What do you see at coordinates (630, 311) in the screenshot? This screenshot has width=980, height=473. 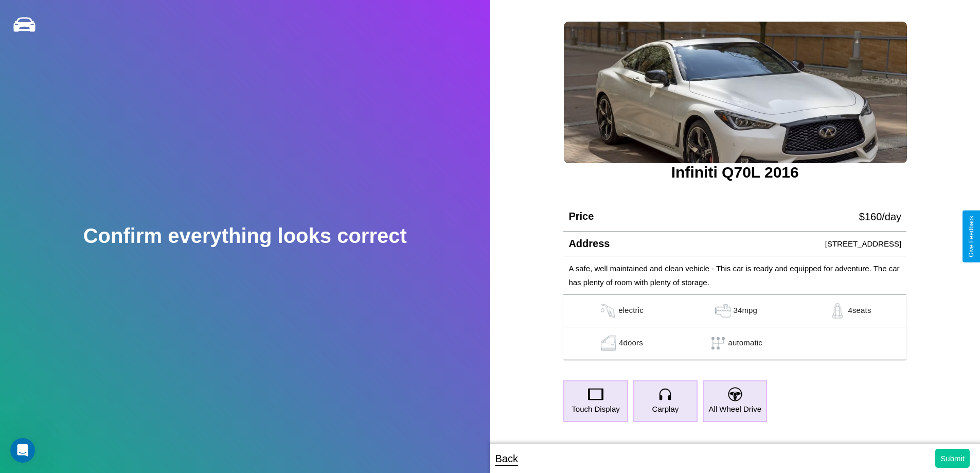 I see `p: electric` at bounding box center [630, 311].